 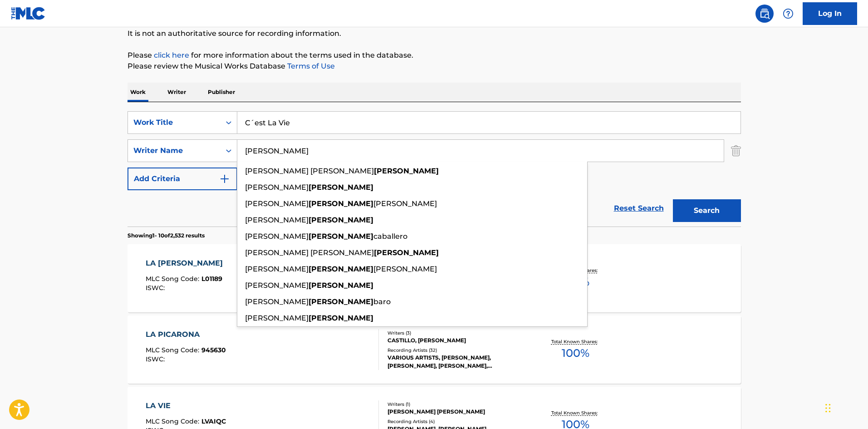 I want to click on img: Delete Criterion, so click(x=736, y=151).